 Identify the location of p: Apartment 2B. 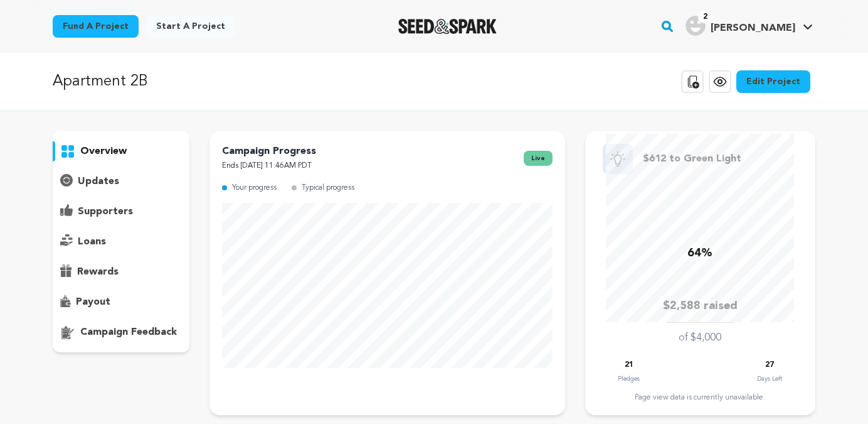
(100, 81).